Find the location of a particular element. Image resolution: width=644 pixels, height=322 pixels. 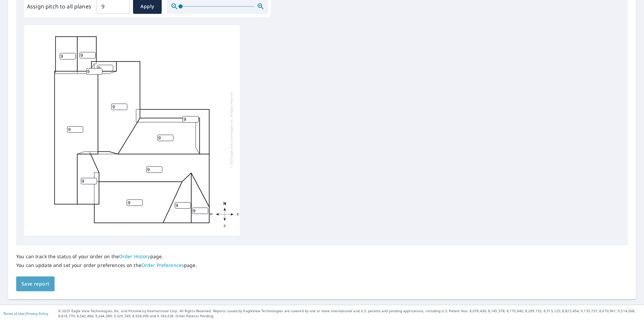

p: You can update and set your order preferences on the page. is located at coordinates (106, 265).